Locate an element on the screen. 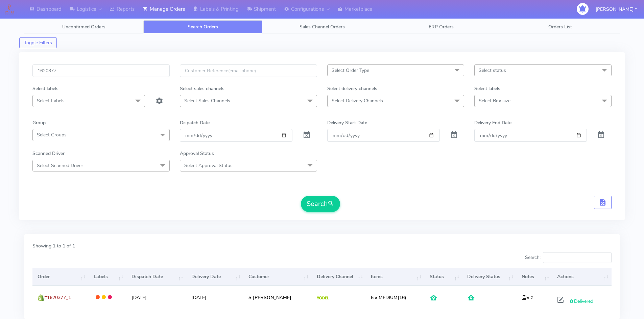  th: Delivery Status: activate to sort column ascending is located at coordinates (489, 277).